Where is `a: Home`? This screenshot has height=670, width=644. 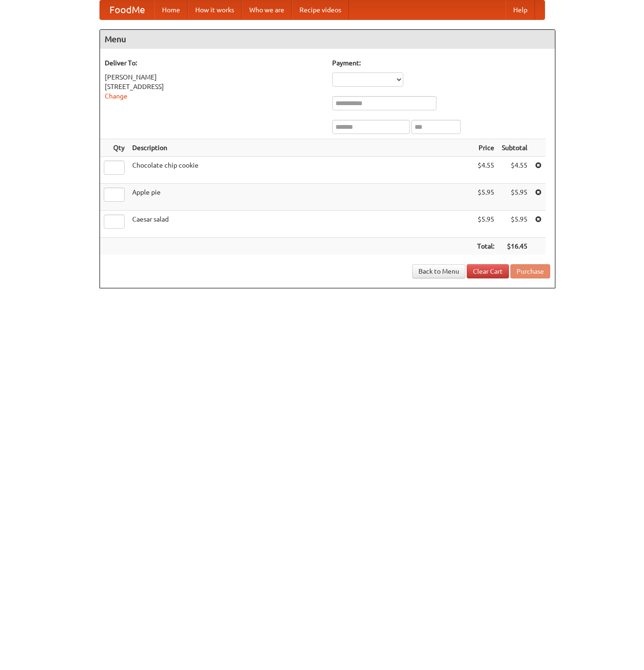
a: Home is located at coordinates (171, 10).